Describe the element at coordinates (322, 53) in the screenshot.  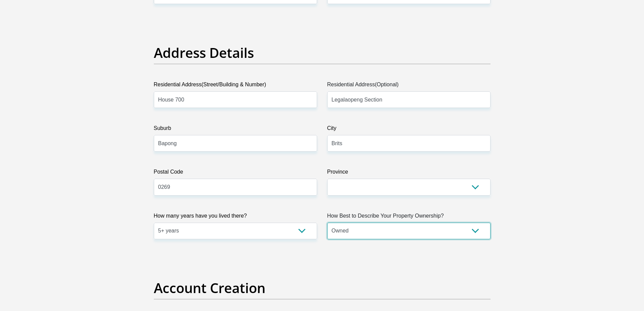
I see `h2: Address Details` at that location.